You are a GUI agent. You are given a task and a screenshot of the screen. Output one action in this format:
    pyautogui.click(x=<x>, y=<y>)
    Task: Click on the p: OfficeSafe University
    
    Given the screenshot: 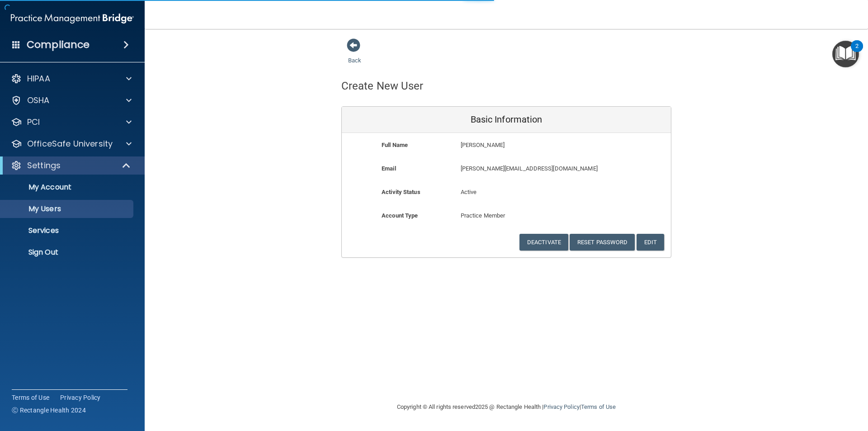 What is the action you would take?
    pyautogui.click(x=70, y=144)
    